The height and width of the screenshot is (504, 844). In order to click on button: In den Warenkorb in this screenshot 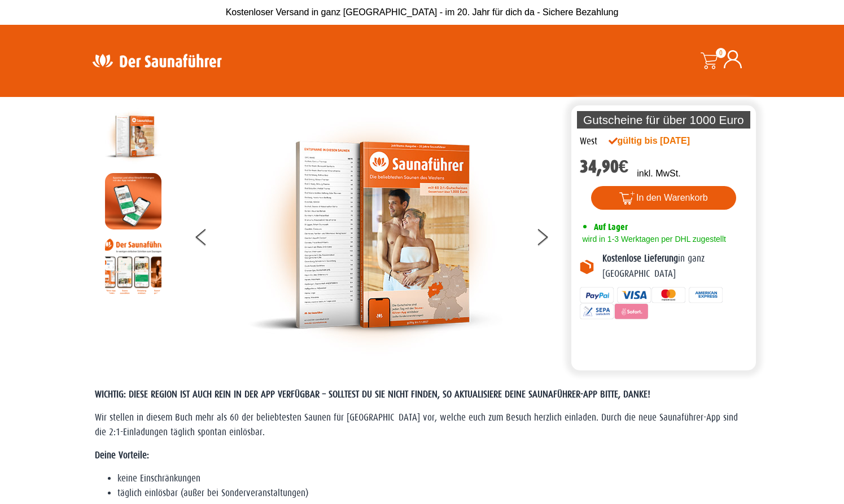, I will do `click(663, 197)`.